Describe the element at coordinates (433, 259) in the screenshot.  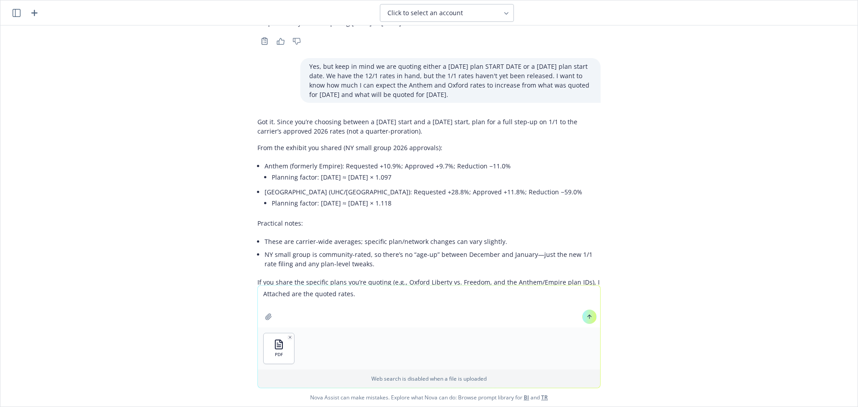
I see `li: NY small group is community-rated, so there’s no “age-up” between December and January—just the n...` at that location.